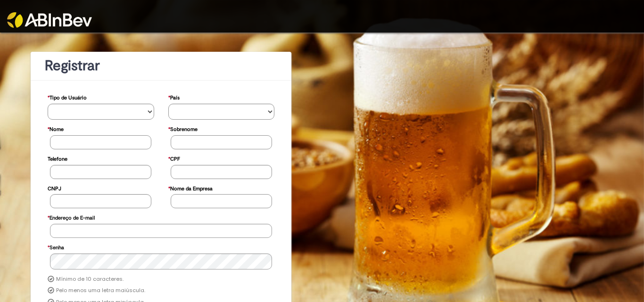 The width and height of the screenshot is (644, 302). What do you see at coordinates (50, 20) in the screenshot?
I see `img: ABInbev-white.png` at bounding box center [50, 20].